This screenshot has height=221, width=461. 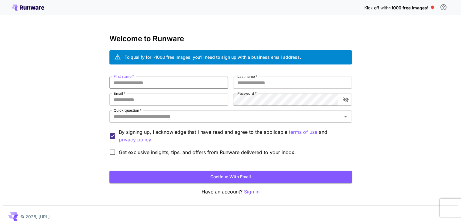 What do you see at coordinates (303, 132) in the screenshot?
I see `button: By signing up, I acknowledge that I have read and agree to the applicable and privacy policy.` at bounding box center [303, 132].